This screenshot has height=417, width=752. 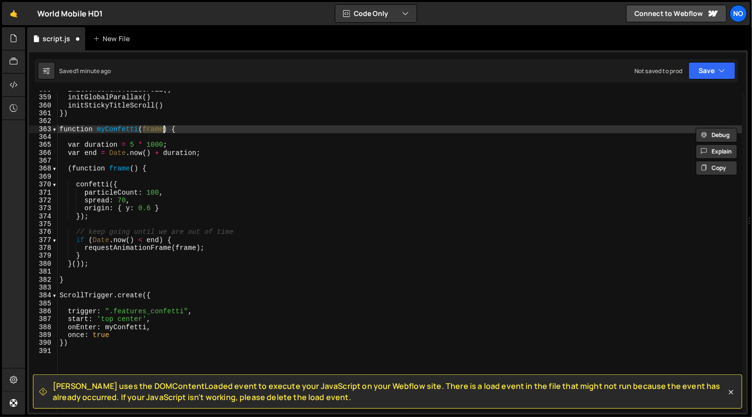 I want to click on div: 387, so click(x=43, y=319).